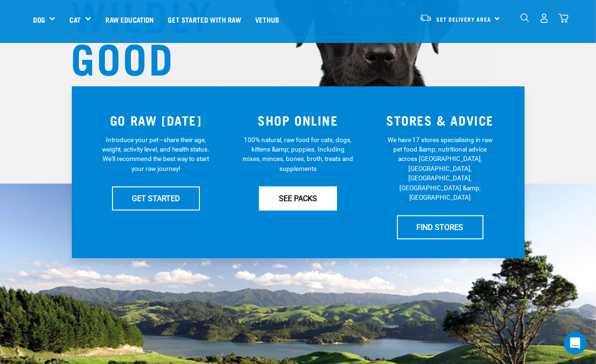 The height and width of the screenshot is (364, 596). I want to click on p: 100% natural, raw food for cats, dogs, kittens &amp; puppies. Including mixes, minces, bones, bro..., so click(297, 154).